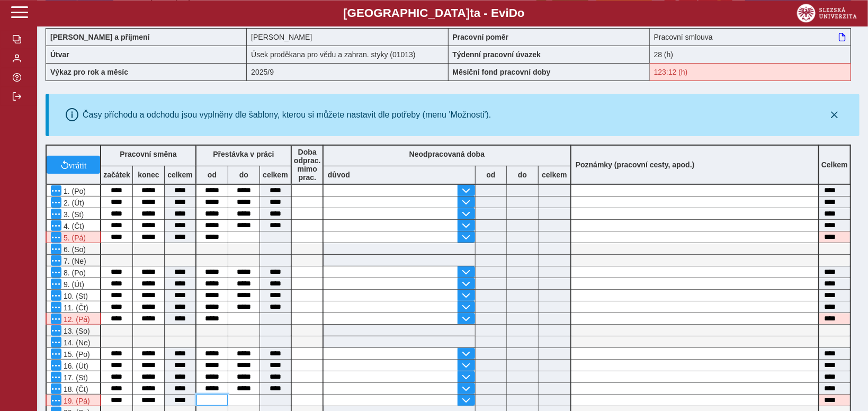 This screenshot has height=411, width=868. What do you see at coordinates (750, 72) in the screenshot?
I see `div: Fond pracovní doby (123:12 h) a součet hodin (123 h) se neshodují!` at bounding box center [750, 72].